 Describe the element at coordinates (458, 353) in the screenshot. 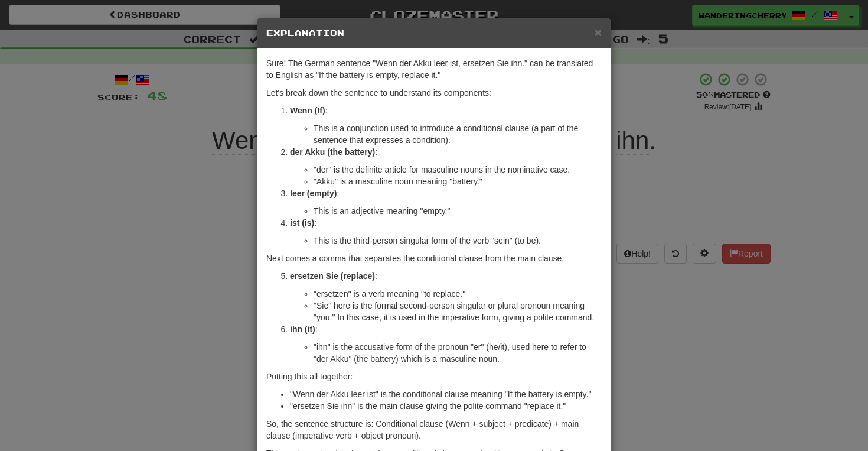

I see `li: "ihn" is the accusative form of the pronoun "er" (he/it), used here to refer to "der Akku" (the b...` at that location.